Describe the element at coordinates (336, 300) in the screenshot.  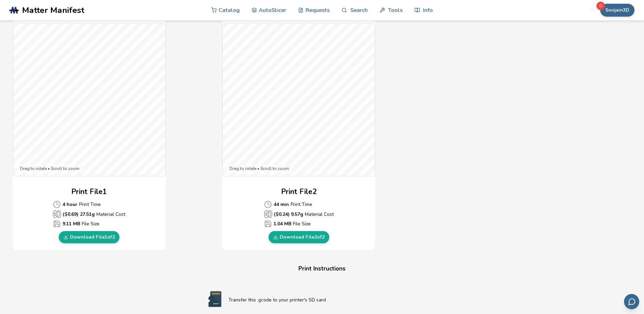
I see `p: Transfer this .gcode to your printer's SD card` at that location.